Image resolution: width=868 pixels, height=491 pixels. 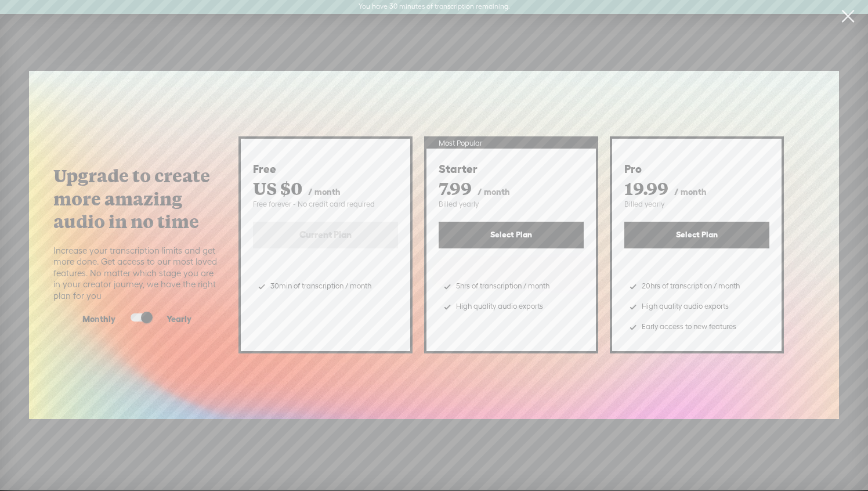 What do you see at coordinates (511, 169) in the screenshot?
I see `div: Starter` at bounding box center [511, 169].